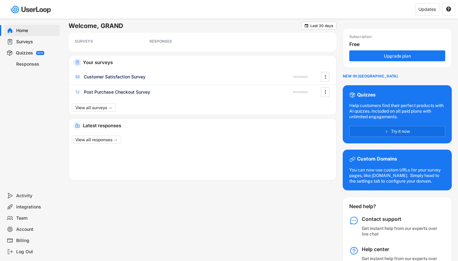  Describe the element at coordinates (37, 42) in the screenshot. I see `div: Surveys` at that location.